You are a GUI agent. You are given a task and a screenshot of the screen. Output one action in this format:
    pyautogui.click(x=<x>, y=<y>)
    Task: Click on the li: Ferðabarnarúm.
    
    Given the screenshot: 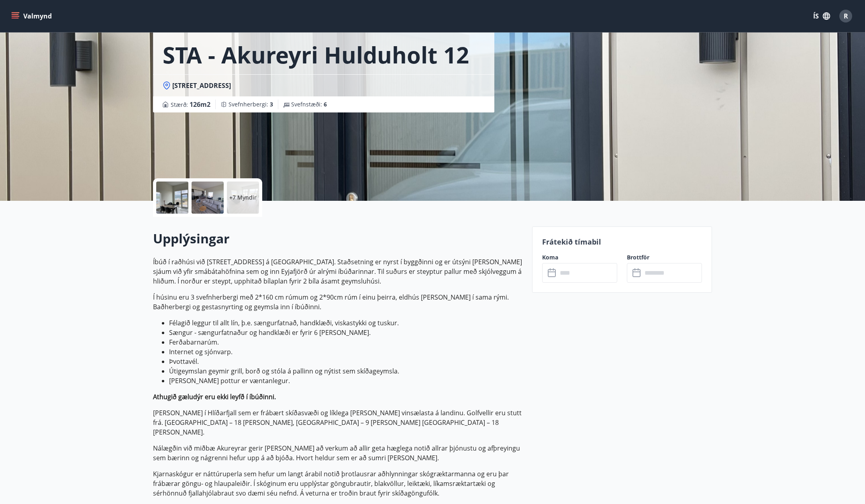 What is the action you would take?
    pyautogui.click(x=346, y=342)
    